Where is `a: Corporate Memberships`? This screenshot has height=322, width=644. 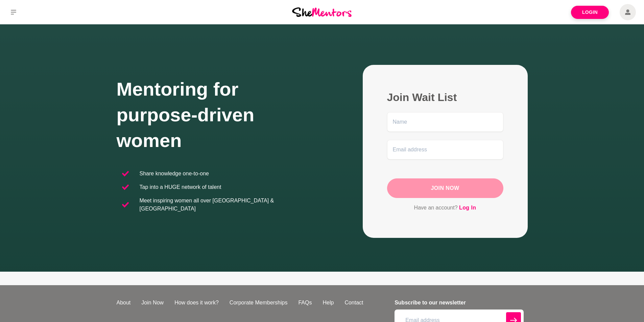 a: Corporate Memberships is located at coordinates (258, 303).